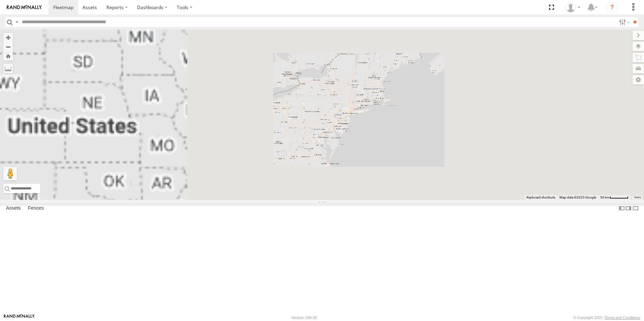 This screenshot has width=644, height=321. What do you see at coordinates (635, 208) in the screenshot?
I see `label: Hide Summary Table` at bounding box center [635, 208].